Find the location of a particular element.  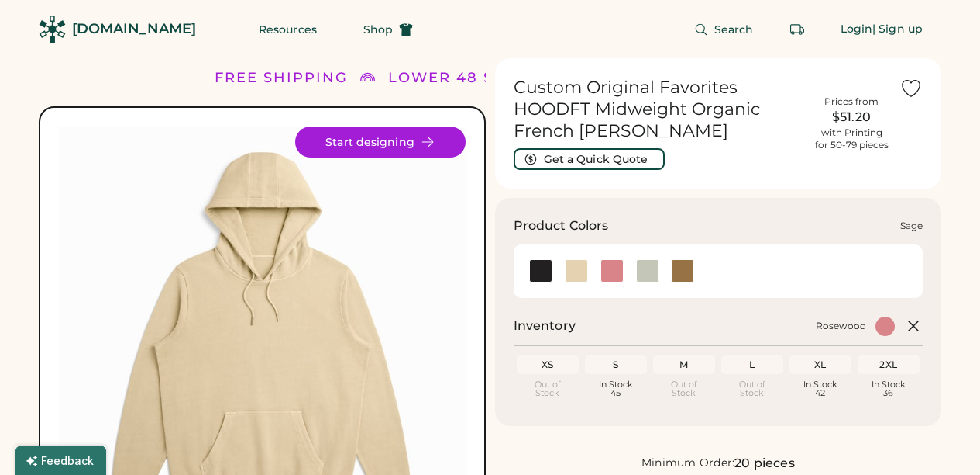

span: Shop is located at coordinates (378, 29).